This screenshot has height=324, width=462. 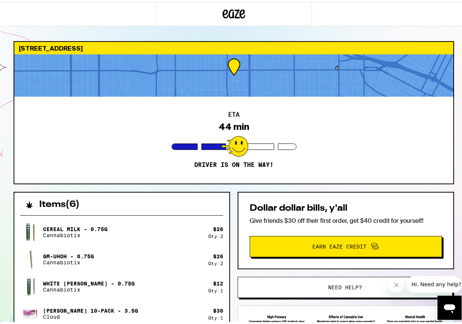 I want to click on p: Gm-uhOh - 0.75g, so click(x=68, y=254).